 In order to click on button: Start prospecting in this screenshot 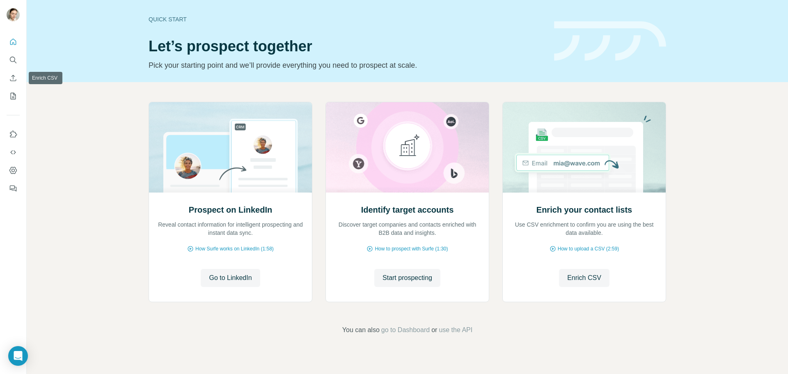, I will do `click(407, 278)`.